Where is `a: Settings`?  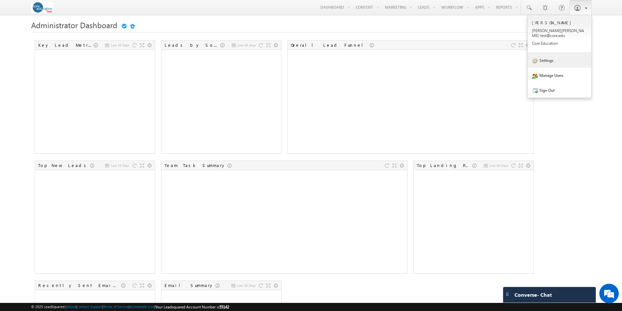
a: Settings is located at coordinates (559, 60).